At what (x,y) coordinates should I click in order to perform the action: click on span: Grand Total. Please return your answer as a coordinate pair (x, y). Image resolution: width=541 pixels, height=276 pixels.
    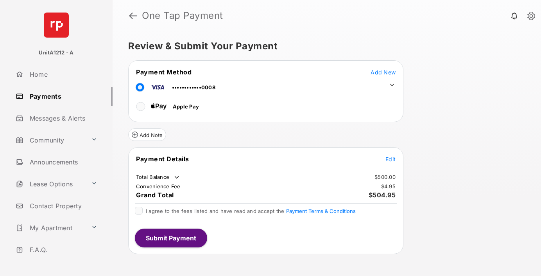
    Looking at the image, I should click on (155, 195).